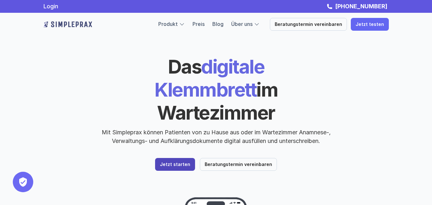 The height and width of the screenshot is (205, 432). Describe the element at coordinates (369, 24) in the screenshot. I see `a: Jetzt testen` at that location.